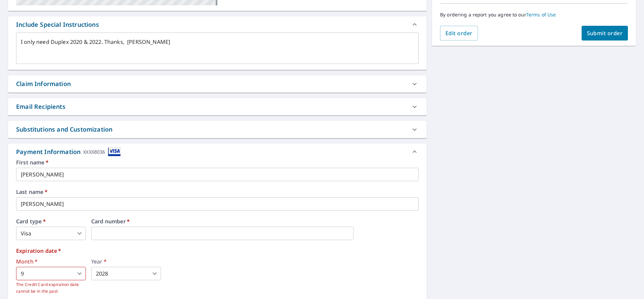 Image resolution: width=644 pixels, height=299 pixels. I want to click on div: 2028, so click(126, 274).